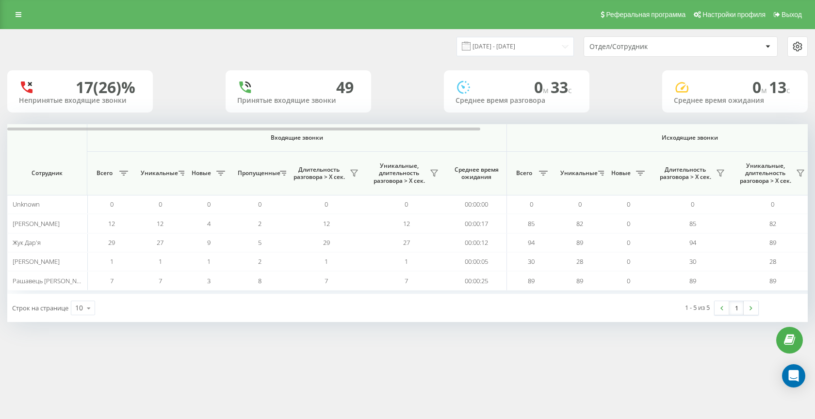 The height and width of the screenshot is (419, 815). What do you see at coordinates (298, 100) in the screenshot?
I see `div: Принятые входящие звонки` at bounding box center [298, 100].